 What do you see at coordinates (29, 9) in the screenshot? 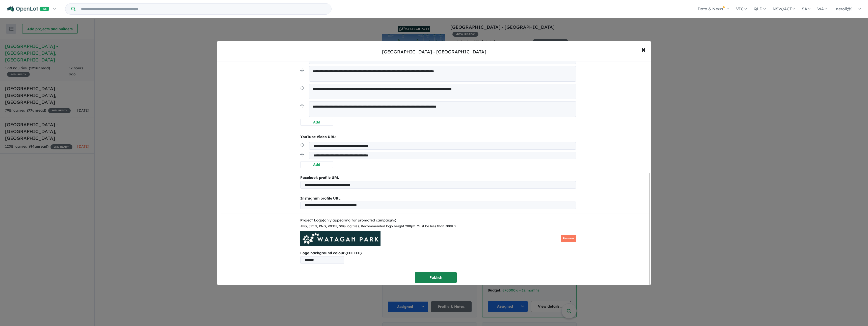
I see `img: Openlot PRO Logo White` at bounding box center [29, 9].